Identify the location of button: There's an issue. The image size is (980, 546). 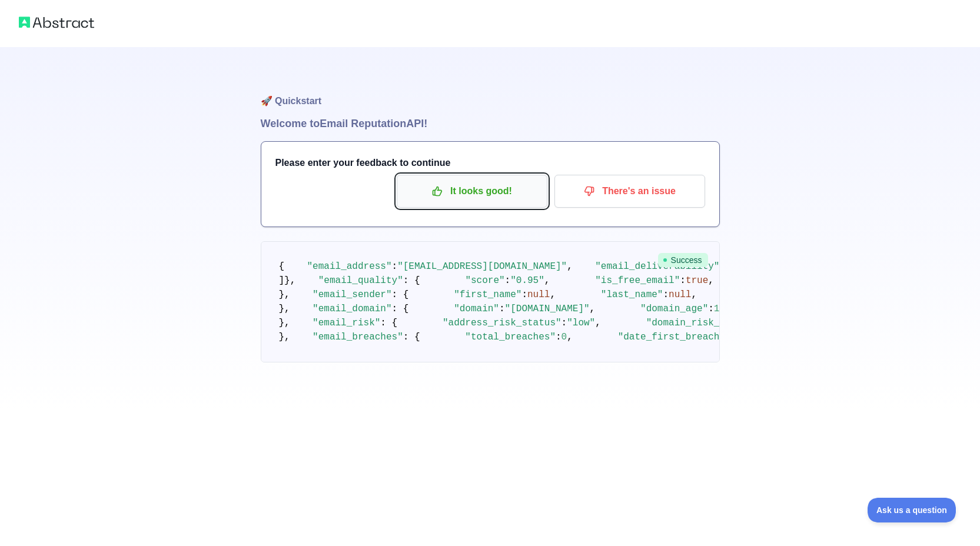
(630, 191).